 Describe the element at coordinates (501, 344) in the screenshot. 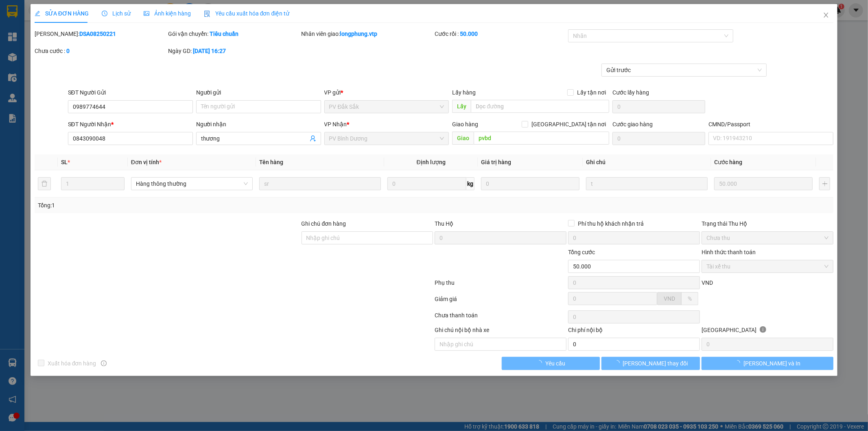

I see `input: Nhập ghi chú` at that location.